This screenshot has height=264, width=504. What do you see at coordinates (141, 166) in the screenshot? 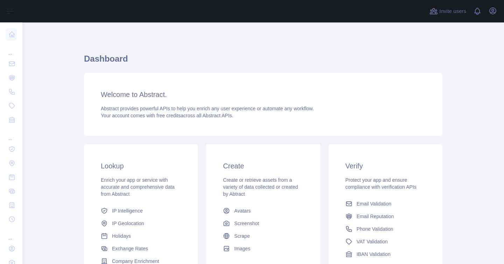
I see `h3: Lookup` at bounding box center [141, 166].